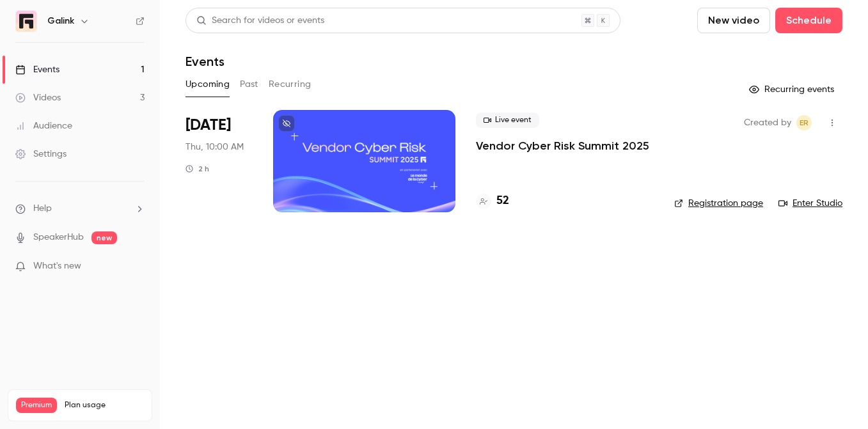 This screenshot has height=429, width=868. Describe the element at coordinates (43, 126) in the screenshot. I see `div: Audience` at that location.